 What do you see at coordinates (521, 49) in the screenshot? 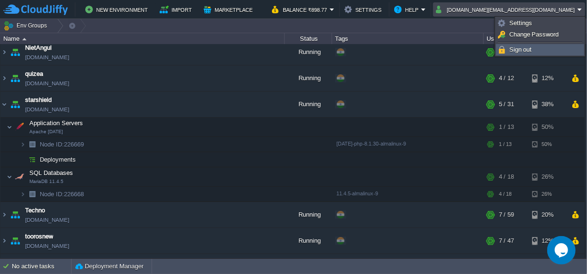
I see `span: Sign out` at bounding box center [521, 49].